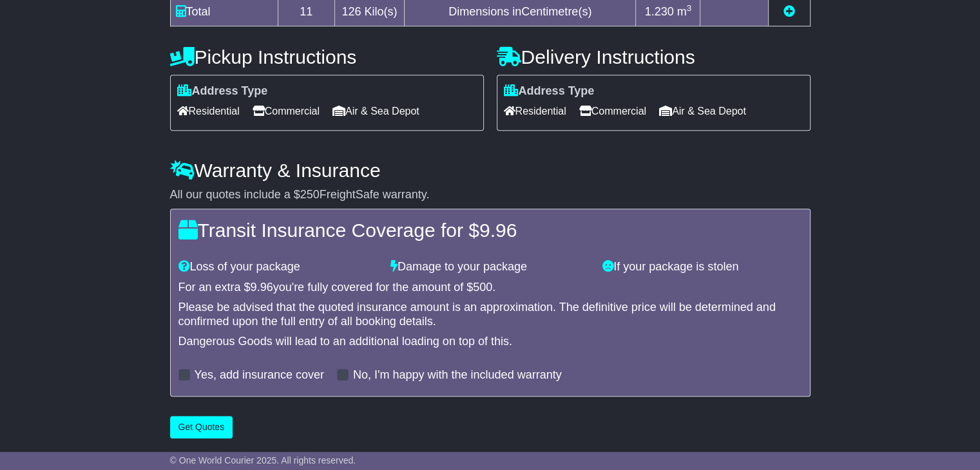 The width and height of the screenshot is (980, 470). What do you see at coordinates (490, 170) in the screenshot?
I see `h4: Warranty & Insurance` at bounding box center [490, 170].